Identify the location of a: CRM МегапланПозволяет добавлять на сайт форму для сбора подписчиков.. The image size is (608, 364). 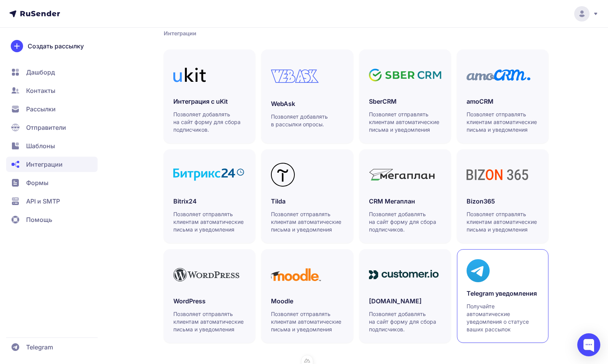
(405, 196).